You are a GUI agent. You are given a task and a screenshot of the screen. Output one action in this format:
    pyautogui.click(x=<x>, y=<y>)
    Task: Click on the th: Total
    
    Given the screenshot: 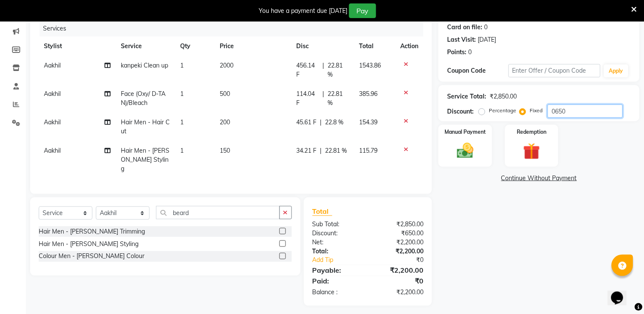 What is the action you would take?
    pyautogui.click(x=374, y=46)
    